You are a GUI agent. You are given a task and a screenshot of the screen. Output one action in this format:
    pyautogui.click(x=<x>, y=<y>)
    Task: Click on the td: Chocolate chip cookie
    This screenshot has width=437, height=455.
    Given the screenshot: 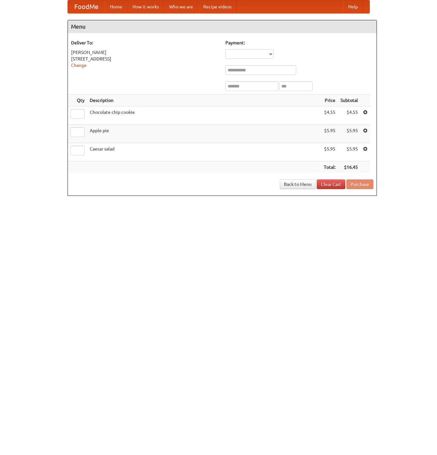 What is the action you would take?
    pyautogui.click(x=204, y=115)
    